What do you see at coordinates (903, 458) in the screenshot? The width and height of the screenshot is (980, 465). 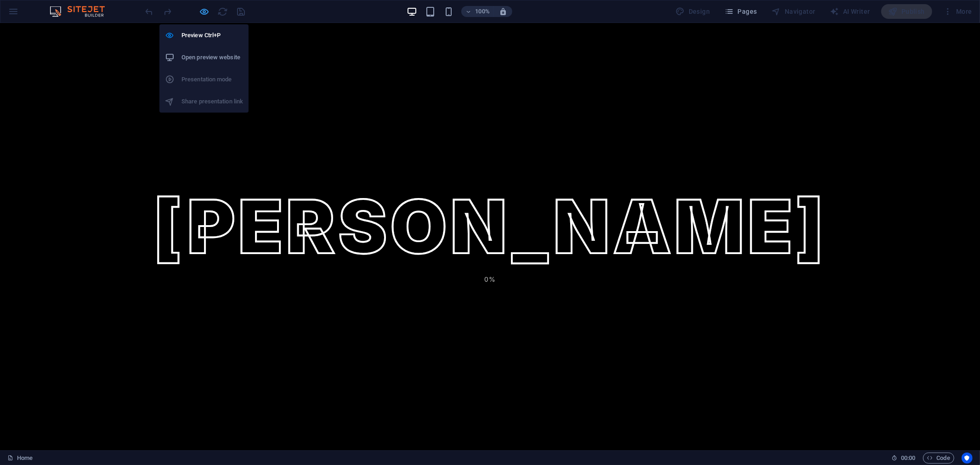 I see `h6: Session time` at bounding box center [903, 458].